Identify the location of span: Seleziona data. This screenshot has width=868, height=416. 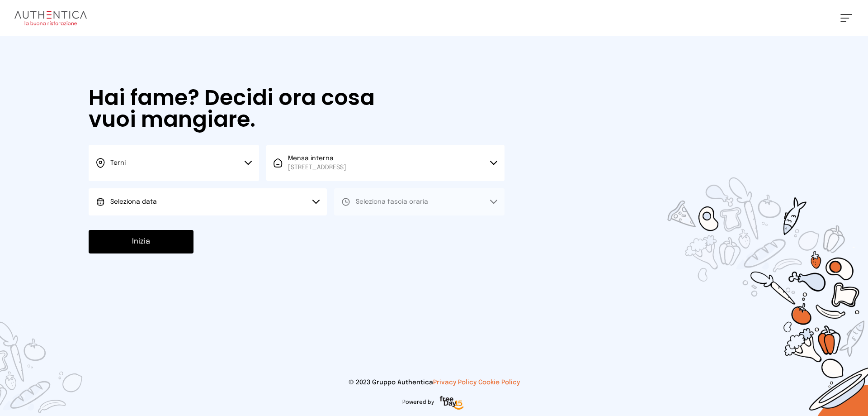
(133, 202).